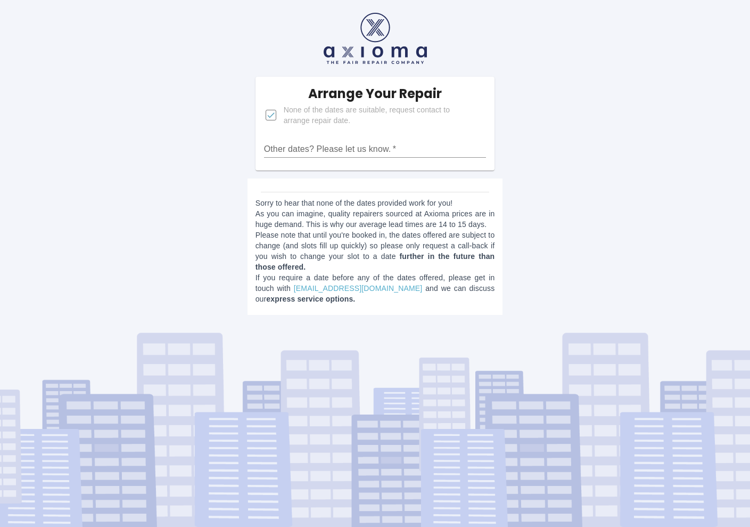 This screenshot has height=527, width=750. Describe the element at coordinates (310, 299) in the screenshot. I see `b: express service options.` at that location.